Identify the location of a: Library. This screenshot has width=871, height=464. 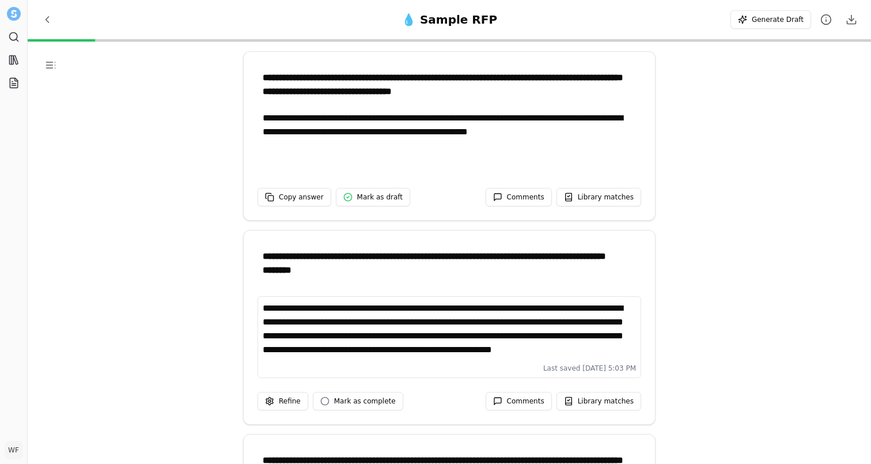
(14, 60).